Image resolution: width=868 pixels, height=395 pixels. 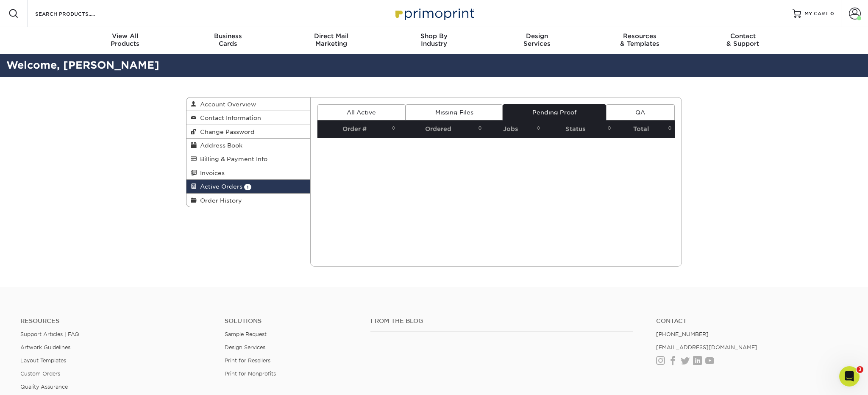 What do you see at coordinates (249, 146) in the screenshot?
I see `a: Address Book` at bounding box center [249, 146].